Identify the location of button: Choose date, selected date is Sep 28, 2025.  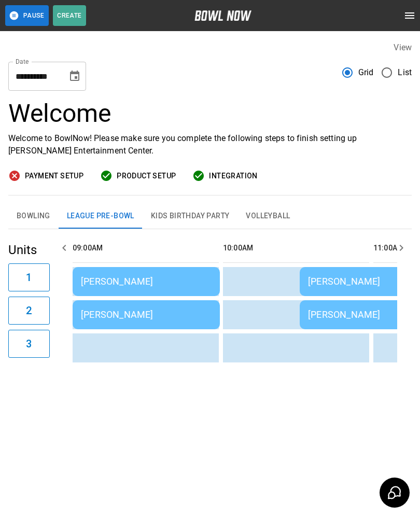
(75, 76).